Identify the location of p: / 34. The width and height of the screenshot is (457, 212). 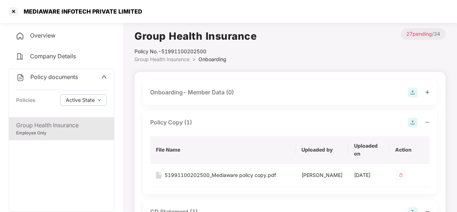
(423, 34).